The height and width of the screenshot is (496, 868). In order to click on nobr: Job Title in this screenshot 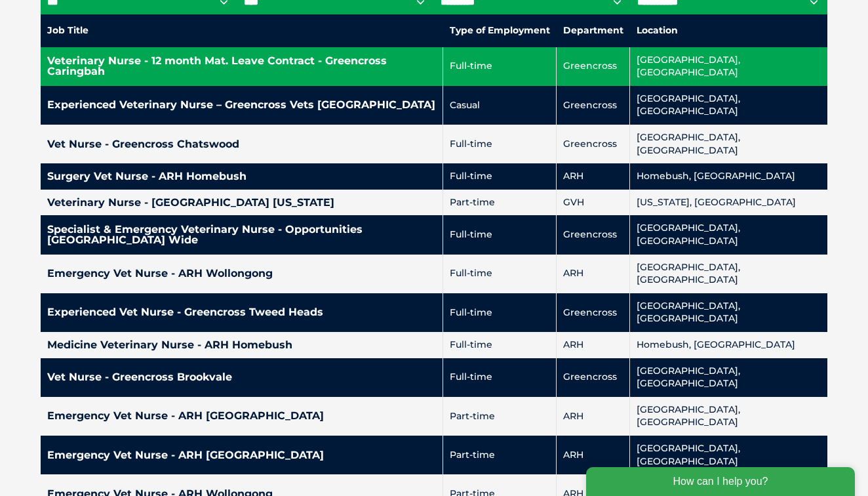, I will do `click(68, 30)`.